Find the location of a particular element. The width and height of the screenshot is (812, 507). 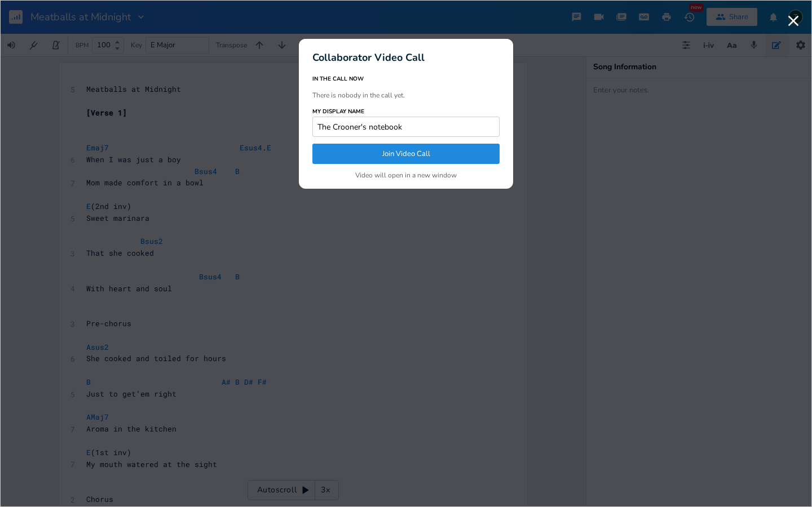

label: In the call now is located at coordinates (337, 78).